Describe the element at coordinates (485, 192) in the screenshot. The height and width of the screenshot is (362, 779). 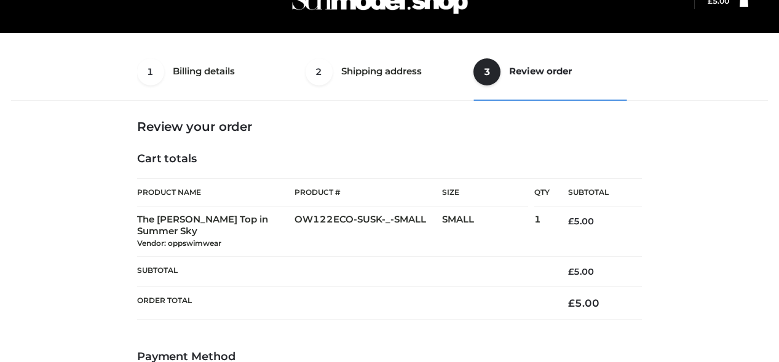
I see `th: Size` at that location.